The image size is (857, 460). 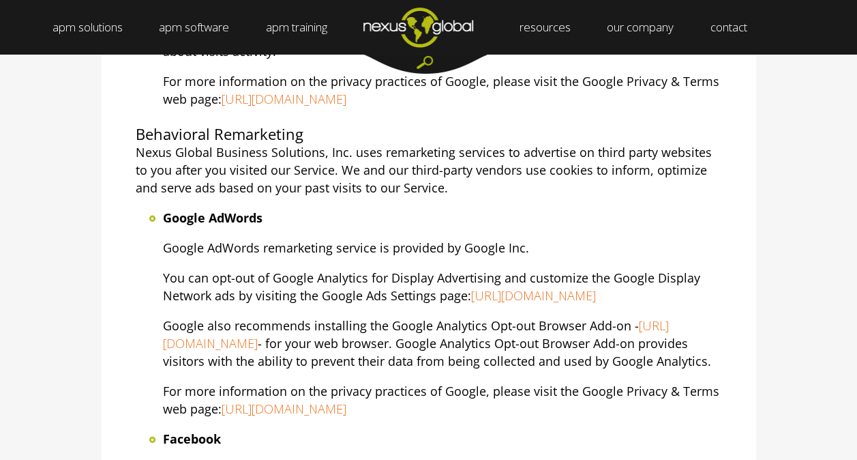 What do you see at coordinates (443, 248) in the screenshot?
I see `p: Google AdWords remarketing service is provided by Google Inc.` at bounding box center [443, 248].